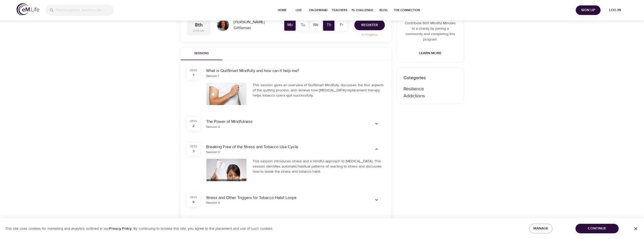 Image resolution: width=644 pixels, height=239 pixels. What do you see at coordinates (299, 10) in the screenshot?
I see `span: Live` at bounding box center [299, 10].